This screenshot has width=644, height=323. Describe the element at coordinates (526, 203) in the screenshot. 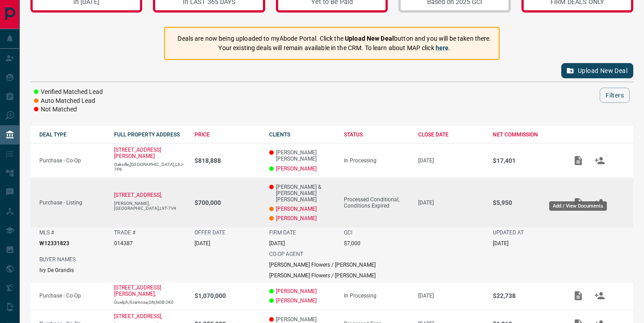

I see `p: $5,950` at that location.